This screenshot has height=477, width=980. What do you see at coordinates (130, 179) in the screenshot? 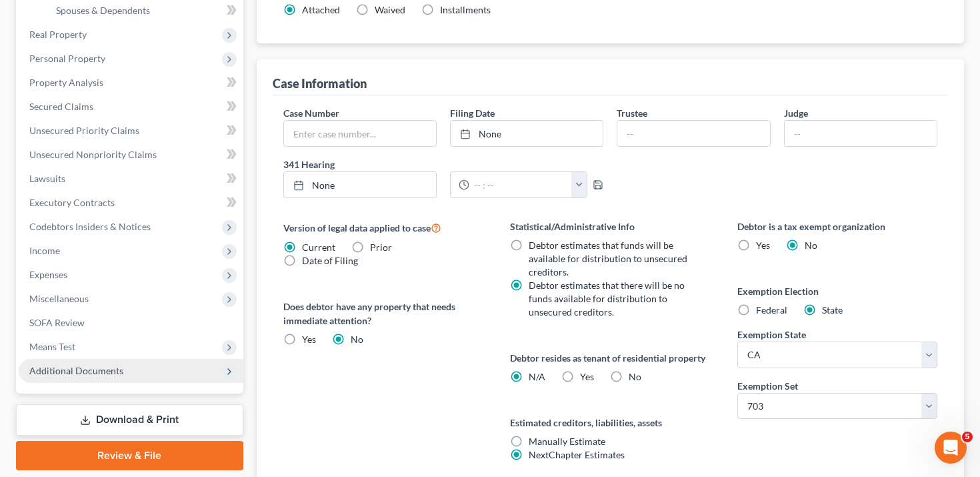
I see `a: Lawsuits` at bounding box center [130, 179].